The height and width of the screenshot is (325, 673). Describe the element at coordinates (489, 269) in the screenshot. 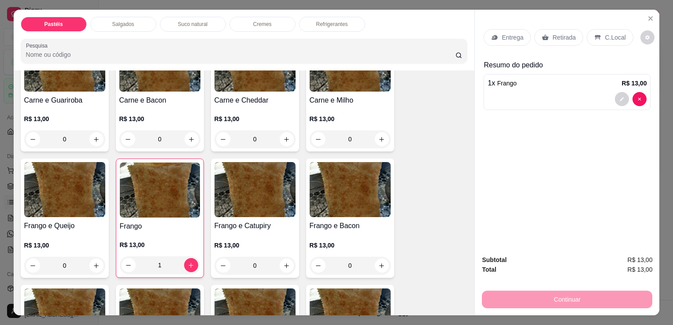

I see `strong: Total` at that location.